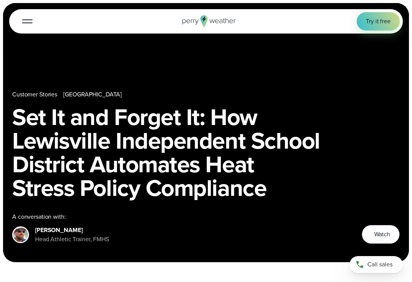 This screenshot has height=282, width=412. What do you see at coordinates (181, 217) in the screenshot?
I see `div: A conversation with:` at bounding box center [181, 217].